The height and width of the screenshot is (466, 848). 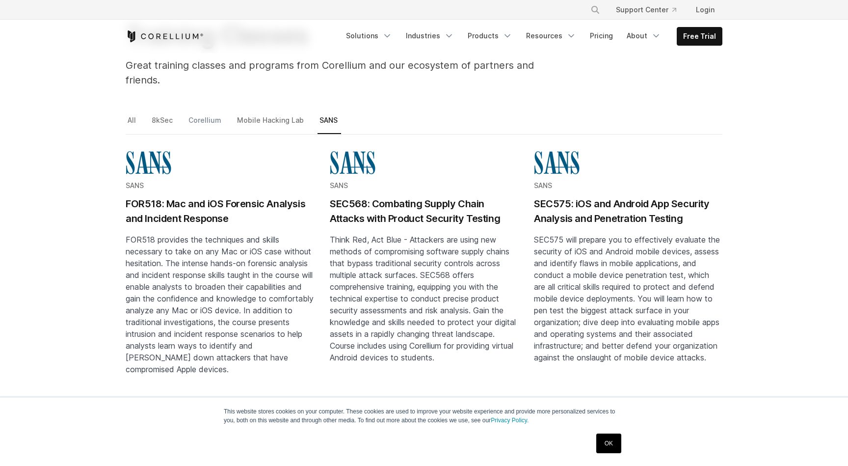 What do you see at coordinates (609, 443) in the screenshot?
I see `a: OK` at bounding box center [609, 443].